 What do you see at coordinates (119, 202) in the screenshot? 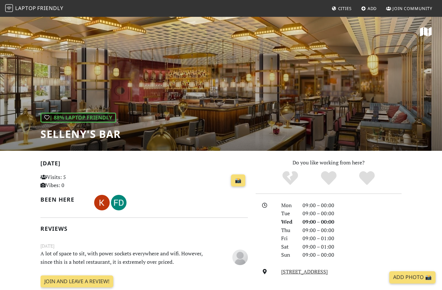
I see `img: 4357-fd.jpg` at bounding box center [119, 202].